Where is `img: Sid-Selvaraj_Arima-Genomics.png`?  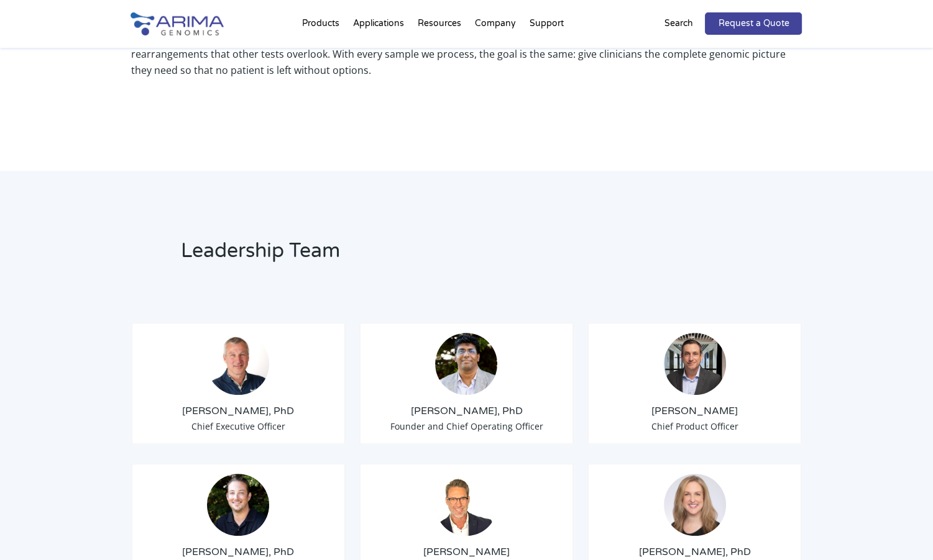
img: Sid-Selvaraj_Arima-Genomics.png is located at coordinates (467, 364).